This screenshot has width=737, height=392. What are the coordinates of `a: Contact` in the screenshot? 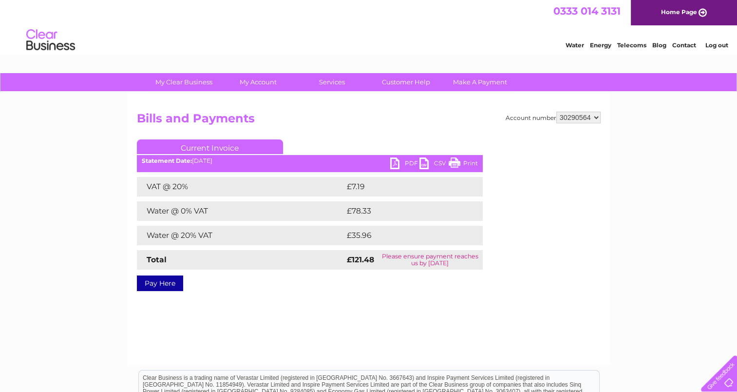 It's located at (684, 45).